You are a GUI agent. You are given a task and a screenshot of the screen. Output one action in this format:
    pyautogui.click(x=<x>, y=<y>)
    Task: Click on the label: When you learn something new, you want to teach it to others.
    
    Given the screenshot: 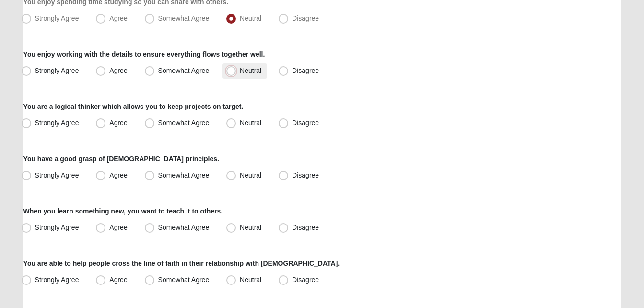 What is the action you would take?
    pyautogui.click(x=123, y=211)
    